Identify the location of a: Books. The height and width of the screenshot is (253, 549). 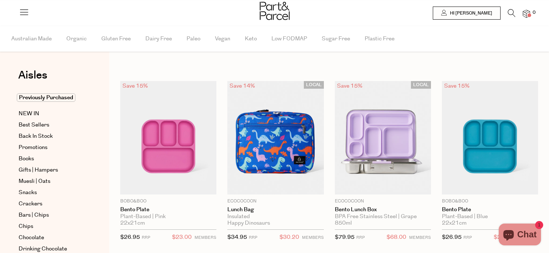
(52, 159).